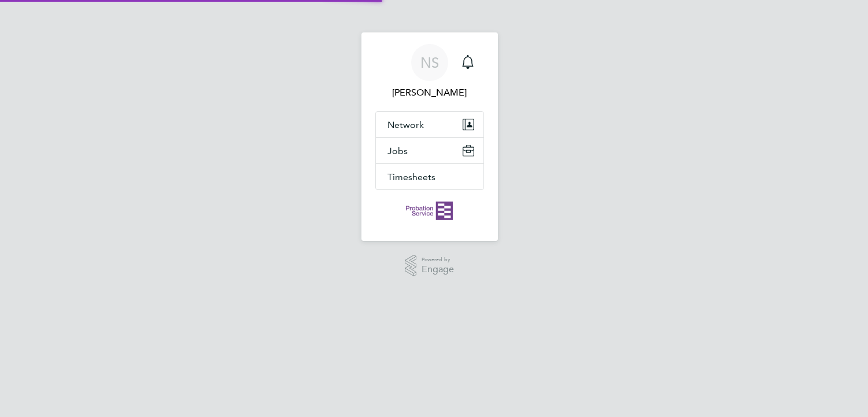  Describe the element at coordinates (411, 176) in the screenshot. I see `span: Timesheets` at that location.